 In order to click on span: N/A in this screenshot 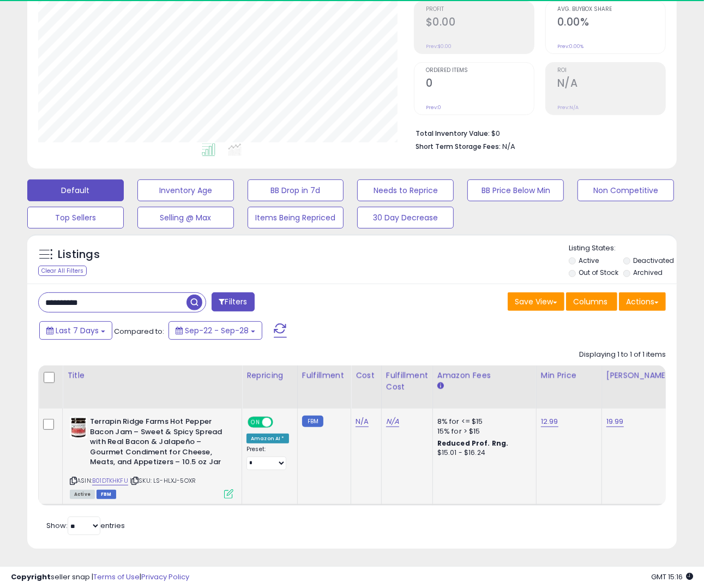, I will do `click(508, 146)`.